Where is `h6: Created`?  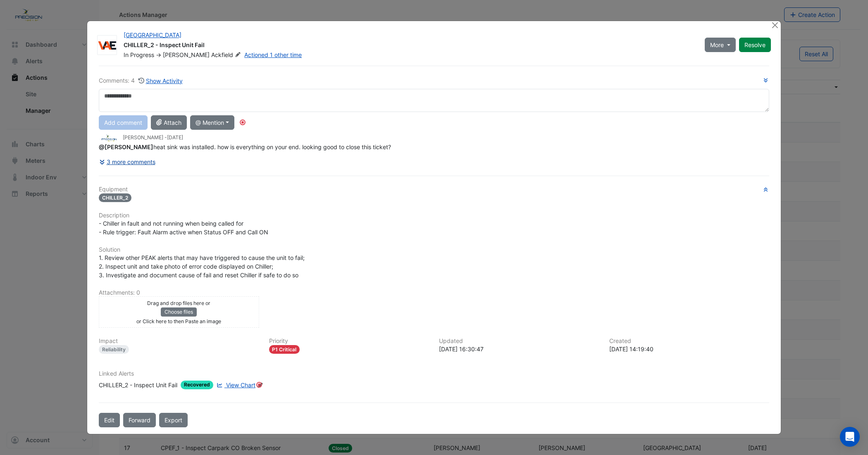
h6: Created is located at coordinates (690, 341).